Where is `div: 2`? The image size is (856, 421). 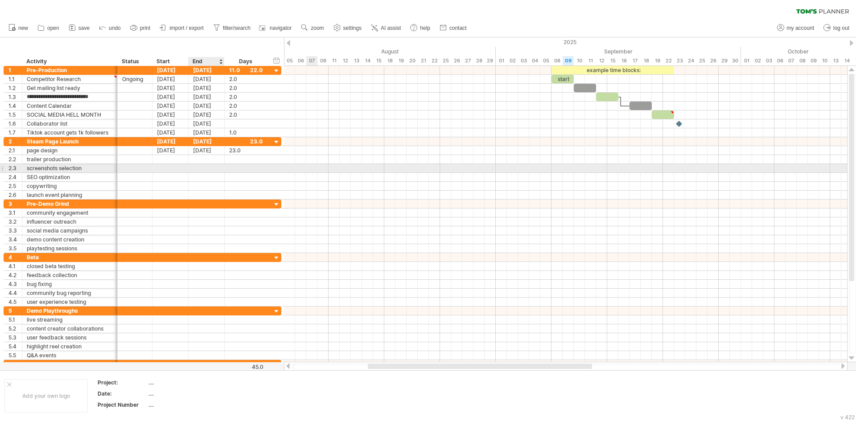 div: 2 is located at coordinates (15, 141).